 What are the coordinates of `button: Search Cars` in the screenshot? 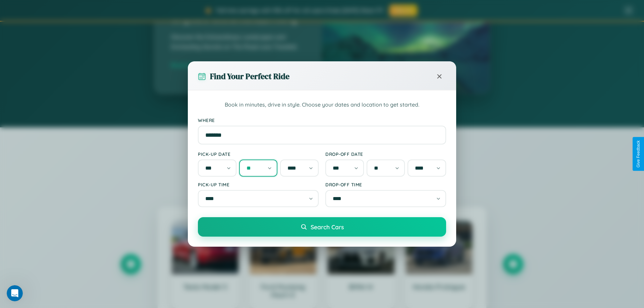 It's located at (322, 227).